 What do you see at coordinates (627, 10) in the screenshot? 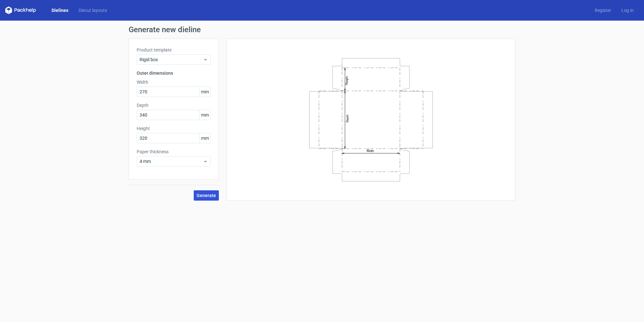
I see `a: Log in` at bounding box center [627, 10].